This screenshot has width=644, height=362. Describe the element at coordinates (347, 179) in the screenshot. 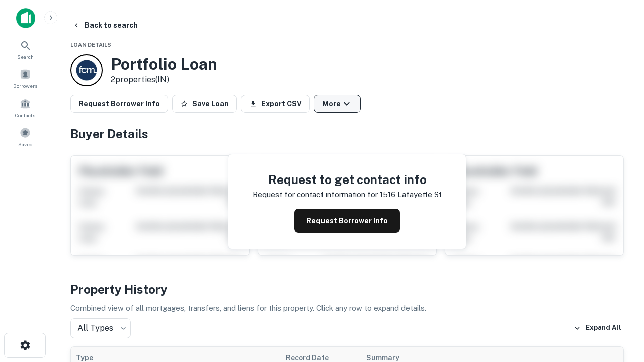

I see `h4: Request to get contact info` at that location.